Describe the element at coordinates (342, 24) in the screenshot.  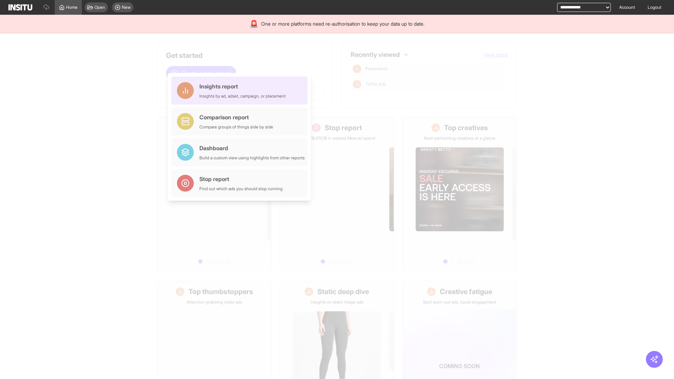
I see `span: One or more platforms need re-authorisation to keep your data up to date.` at that location.